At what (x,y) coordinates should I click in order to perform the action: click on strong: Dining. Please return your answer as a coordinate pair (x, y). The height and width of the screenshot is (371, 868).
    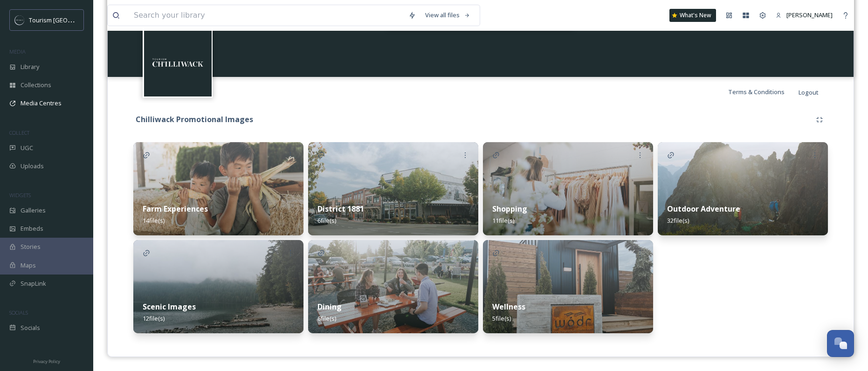
    Looking at the image, I should click on (329, 307).